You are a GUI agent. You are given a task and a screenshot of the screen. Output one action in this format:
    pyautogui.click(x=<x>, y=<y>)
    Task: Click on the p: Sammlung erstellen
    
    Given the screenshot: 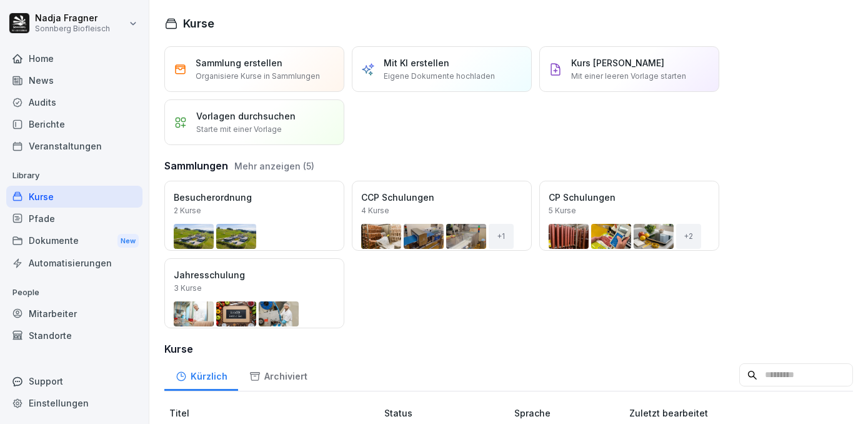 What is the action you would take?
    pyautogui.click(x=239, y=62)
    